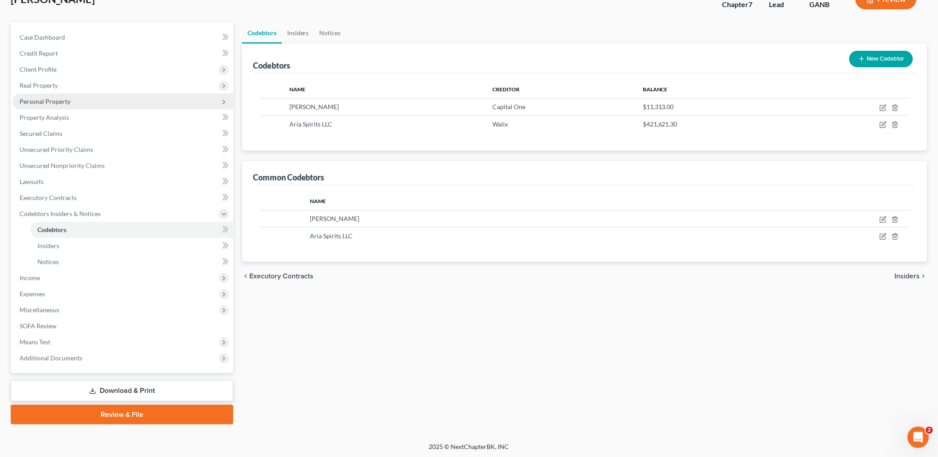 The width and height of the screenshot is (938, 457). I want to click on div: Codebtors, so click(271, 65).